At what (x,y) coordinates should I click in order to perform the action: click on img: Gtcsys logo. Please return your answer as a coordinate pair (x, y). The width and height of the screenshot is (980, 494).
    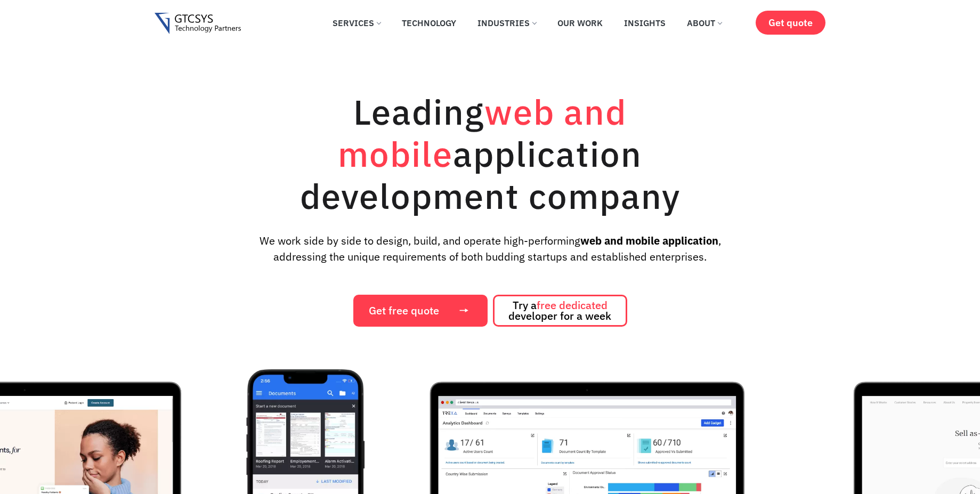
    Looking at the image, I should click on (198, 24).